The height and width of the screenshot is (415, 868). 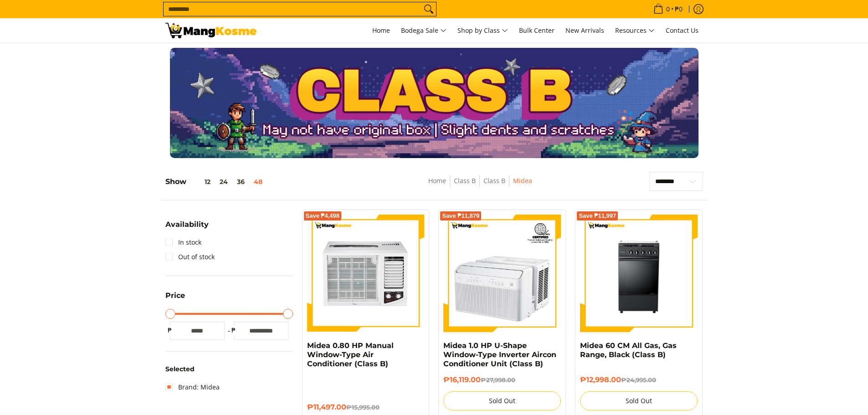 What do you see at coordinates (682, 31) in the screenshot?
I see `a: Contact Us` at bounding box center [682, 31].